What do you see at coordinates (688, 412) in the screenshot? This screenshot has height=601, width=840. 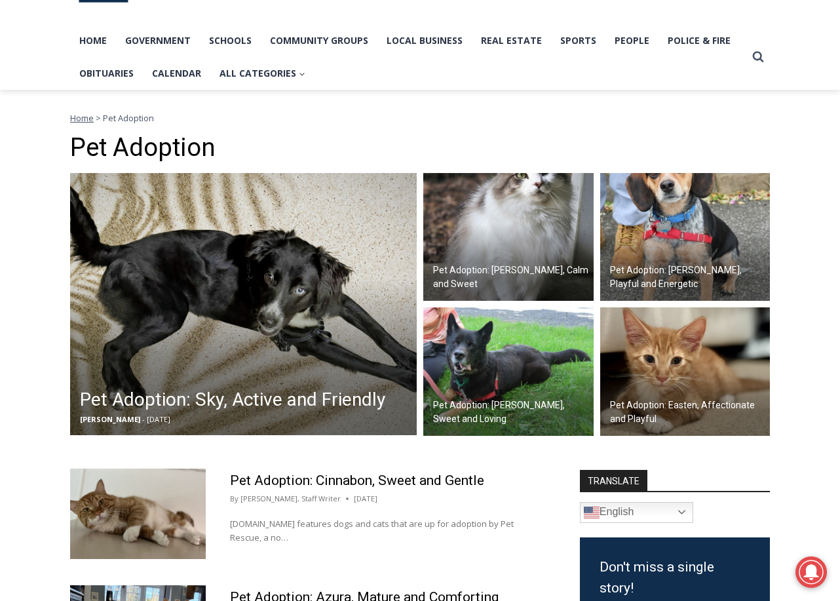 I see `h2: Pet Adoption: Easten, Affectionate and Playful` at bounding box center [688, 412].